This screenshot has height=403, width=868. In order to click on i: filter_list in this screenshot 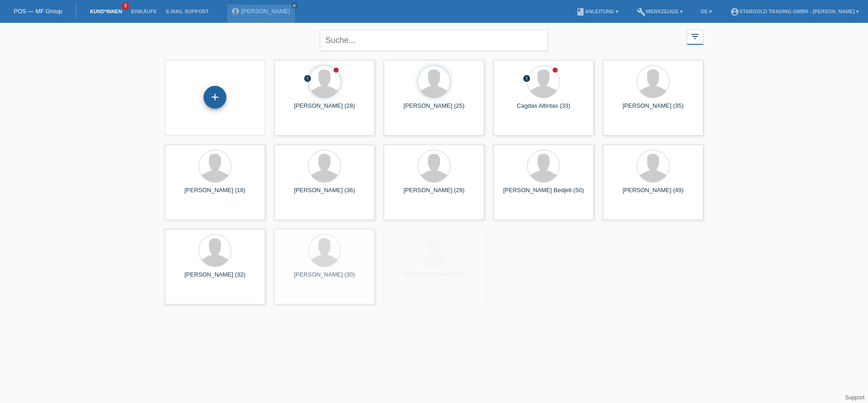, I will do `click(695, 37)`.